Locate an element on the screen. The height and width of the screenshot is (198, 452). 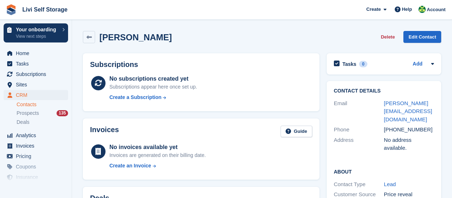
a: Guide is located at coordinates (297, 132).